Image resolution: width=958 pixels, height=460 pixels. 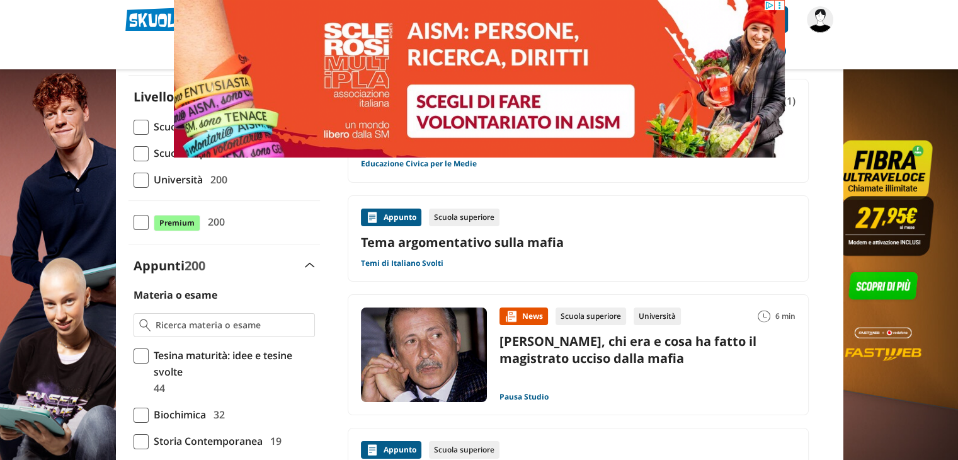 I want to click on span: Tesina maturità: idee e tesine svolte, so click(x=232, y=364).